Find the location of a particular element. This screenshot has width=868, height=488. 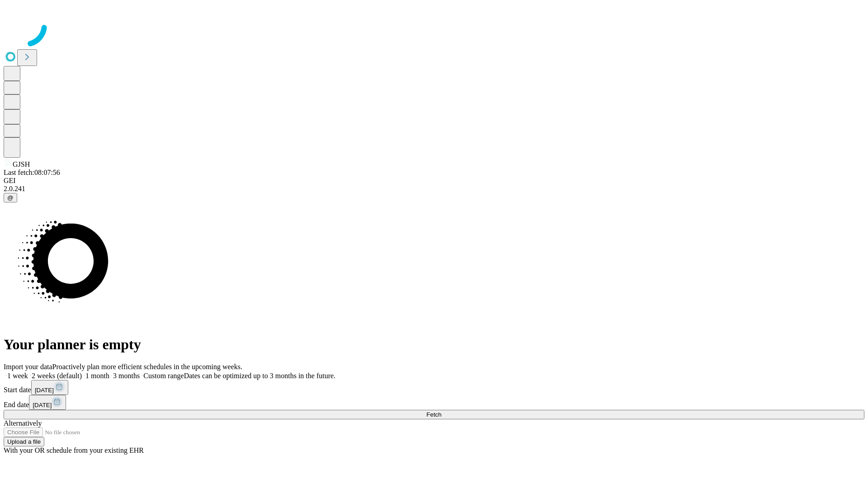

h1: Your planner is empty is located at coordinates (434, 344).